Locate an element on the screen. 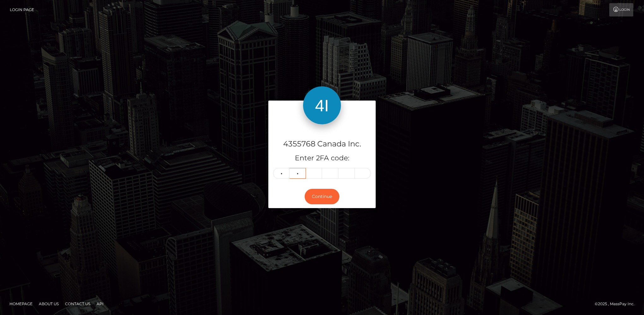 This screenshot has height=315, width=644. img: 4355768 Canada Inc. is located at coordinates (322, 105).